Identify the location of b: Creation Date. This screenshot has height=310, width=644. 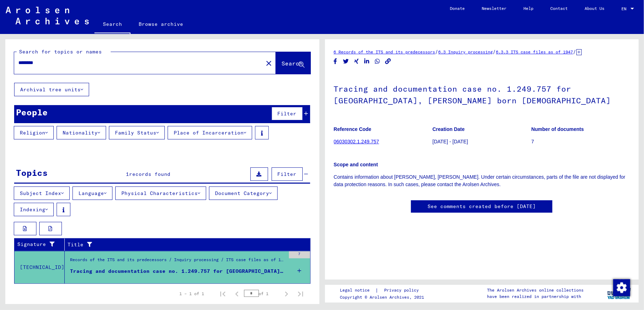
(449, 129).